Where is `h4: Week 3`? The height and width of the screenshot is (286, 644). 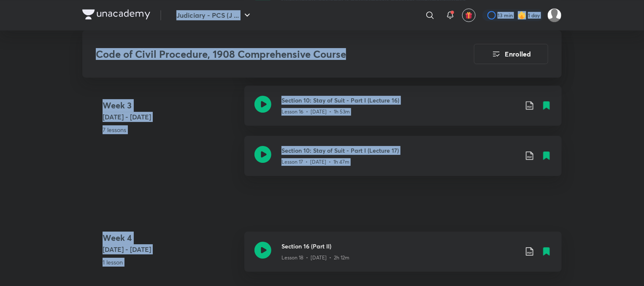
h4: Week 3 is located at coordinates (170, 106).